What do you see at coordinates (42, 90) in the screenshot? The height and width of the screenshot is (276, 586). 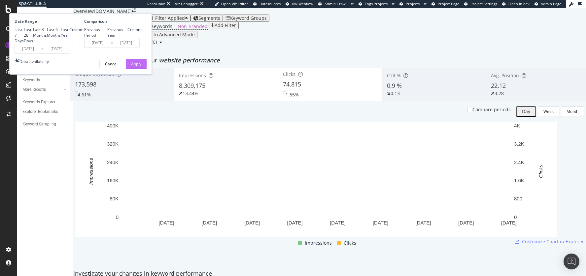 I see `a: More Reports` at bounding box center [42, 90].